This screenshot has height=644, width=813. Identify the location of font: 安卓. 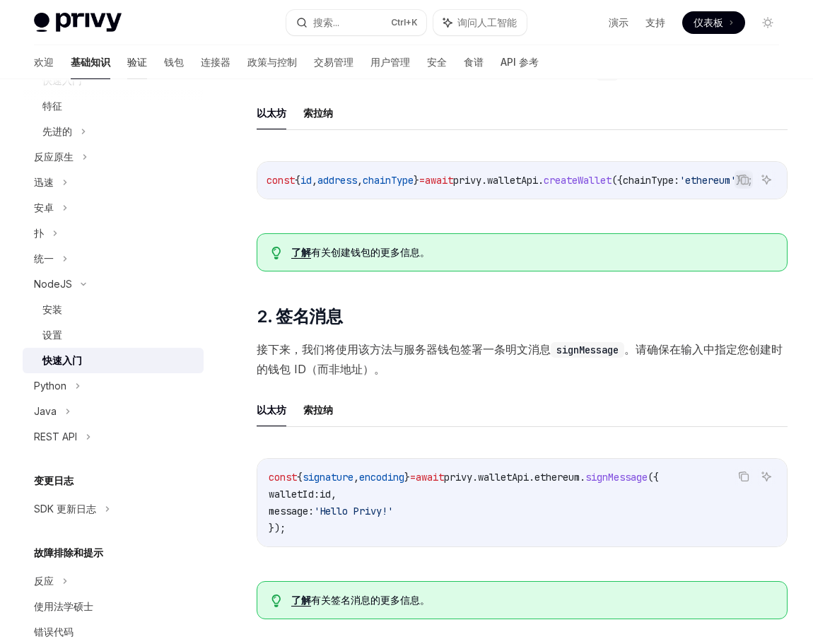
(44, 207).